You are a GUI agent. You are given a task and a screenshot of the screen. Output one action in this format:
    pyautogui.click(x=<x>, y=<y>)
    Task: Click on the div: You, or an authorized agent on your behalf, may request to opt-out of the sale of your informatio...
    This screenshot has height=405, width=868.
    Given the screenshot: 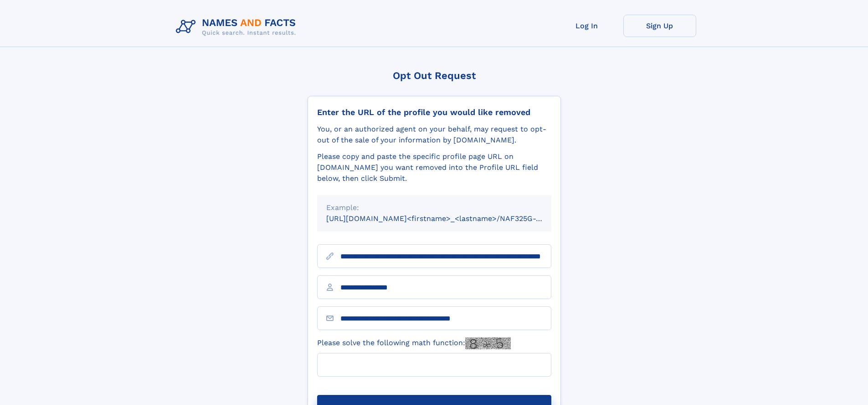 What is the action you would take?
    pyautogui.click(x=435, y=135)
    